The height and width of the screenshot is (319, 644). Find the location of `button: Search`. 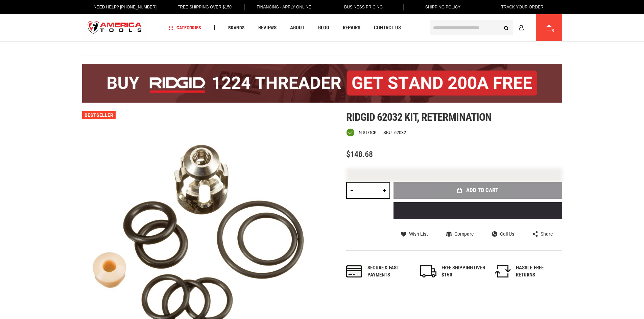

button: Search is located at coordinates (506, 28).